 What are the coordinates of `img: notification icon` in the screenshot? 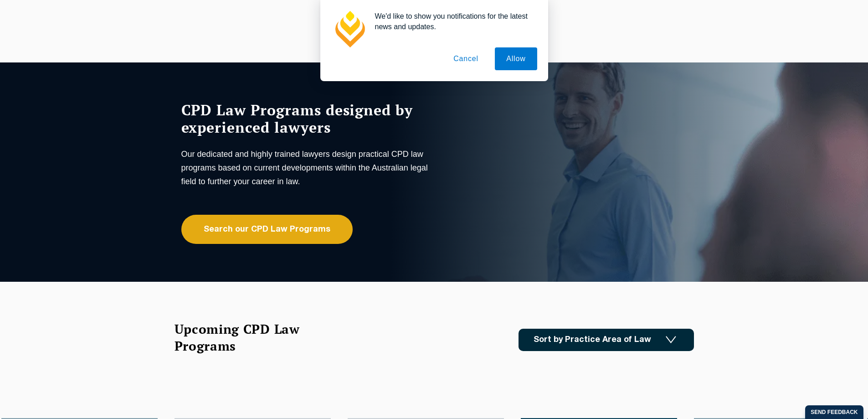 It's located at (350, 29).